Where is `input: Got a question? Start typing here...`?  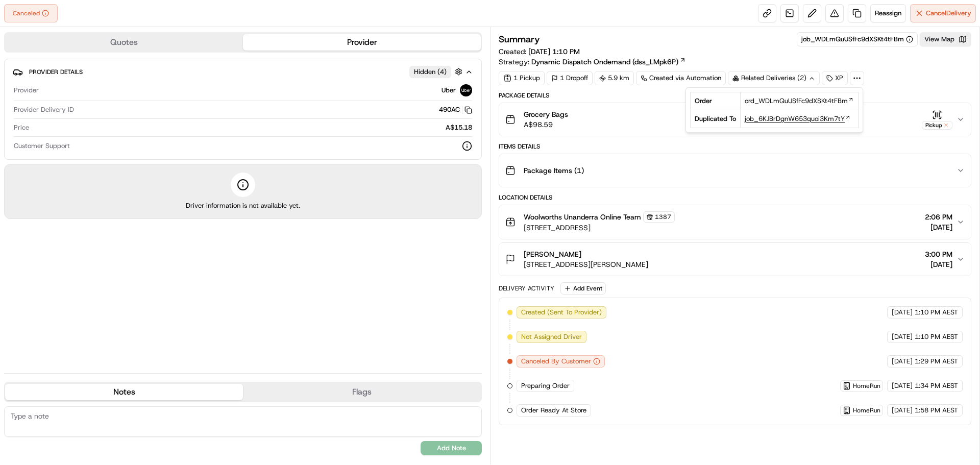 input: Got a question? Start typing here... is located at coordinates (105, 71).